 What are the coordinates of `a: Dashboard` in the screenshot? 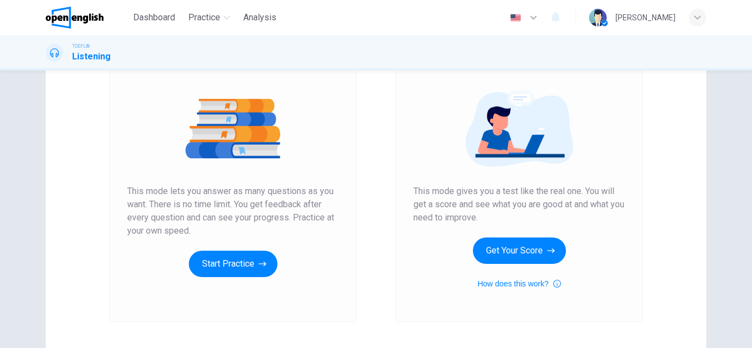 It's located at (154, 18).